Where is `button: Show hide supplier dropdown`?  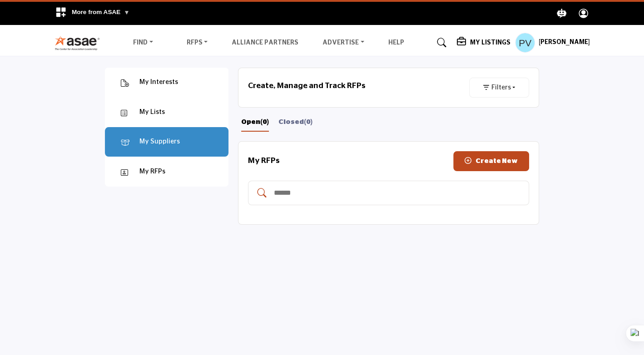
button: Show hide supplier dropdown is located at coordinates (525, 43).